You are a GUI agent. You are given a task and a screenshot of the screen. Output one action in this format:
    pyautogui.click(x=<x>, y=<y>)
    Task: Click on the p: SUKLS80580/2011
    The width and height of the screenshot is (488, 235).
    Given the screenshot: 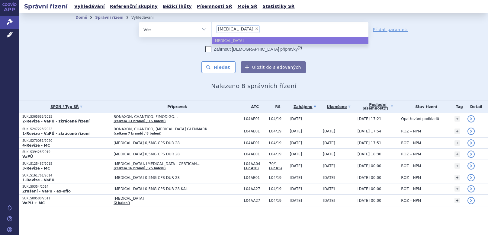 What is the action you would take?
    pyautogui.click(x=66, y=199)
    